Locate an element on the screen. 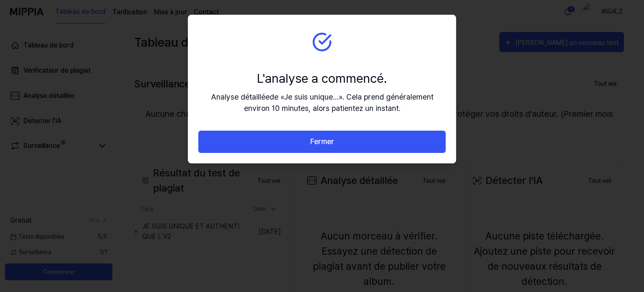 The width and height of the screenshot is (644, 292). font: L'analyse a commencé. is located at coordinates (322, 78).